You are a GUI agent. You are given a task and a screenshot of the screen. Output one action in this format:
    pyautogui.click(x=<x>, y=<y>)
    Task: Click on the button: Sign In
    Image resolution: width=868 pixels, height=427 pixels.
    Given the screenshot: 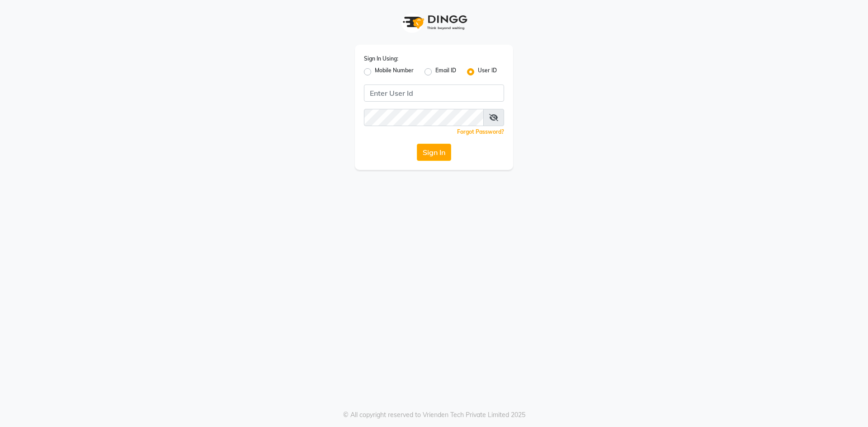 What is the action you would take?
    pyautogui.click(x=434, y=152)
    